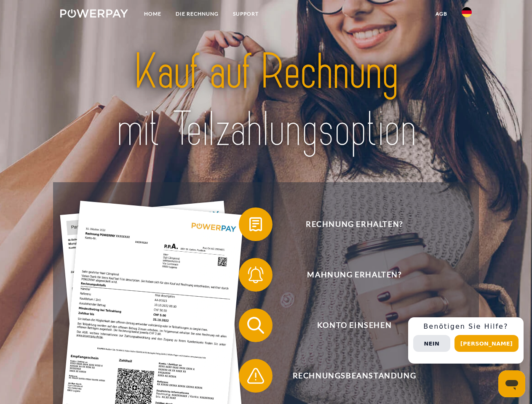 The width and height of the screenshot is (532, 404). Describe the element at coordinates (256, 275) in the screenshot. I see `img: qb_bell.svg` at that location.